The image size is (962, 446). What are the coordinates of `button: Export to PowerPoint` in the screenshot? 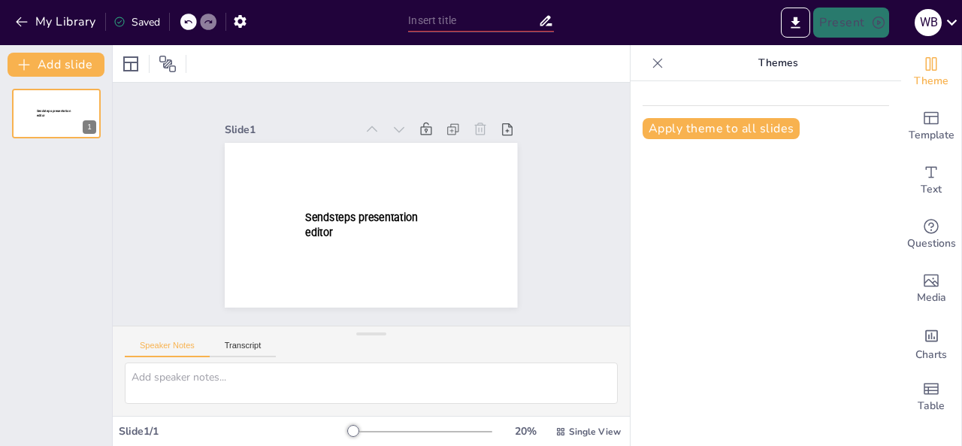 It's located at (795, 23).